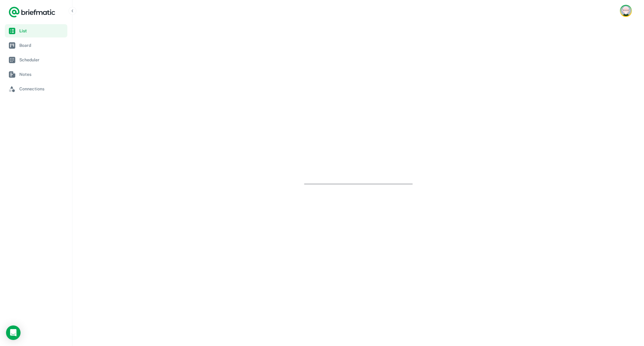 Image resolution: width=644 pixels, height=346 pixels. Describe the element at coordinates (36, 45) in the screenshot. I see `a: Board` at that location.